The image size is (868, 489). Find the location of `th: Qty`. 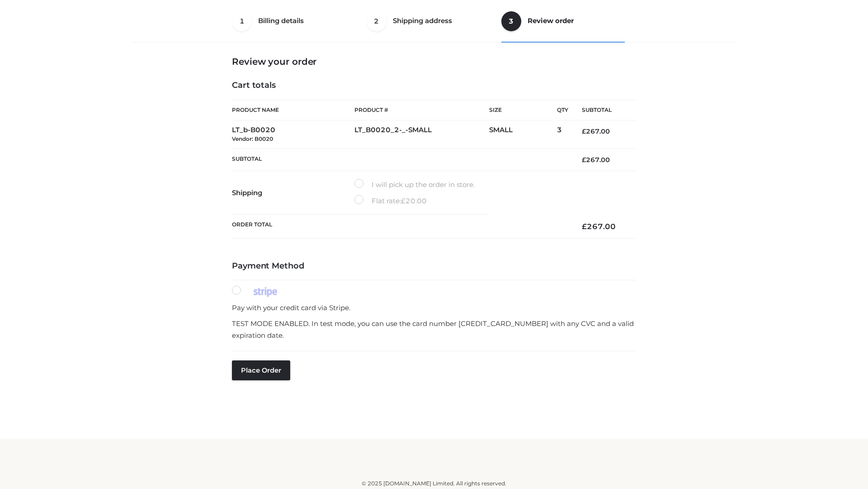

th: Qty is located at coordinates (563, 110).